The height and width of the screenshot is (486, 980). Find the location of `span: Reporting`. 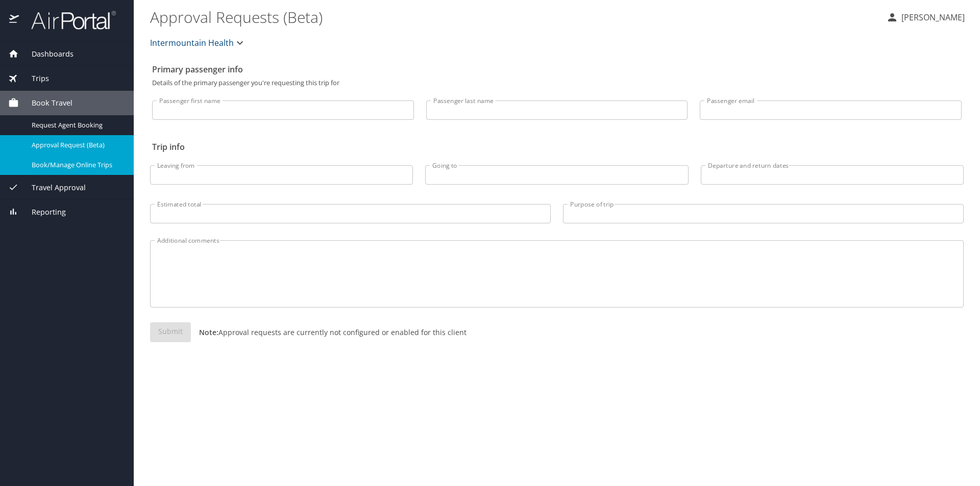

span: Reporting is located at coordinates (42, 212).